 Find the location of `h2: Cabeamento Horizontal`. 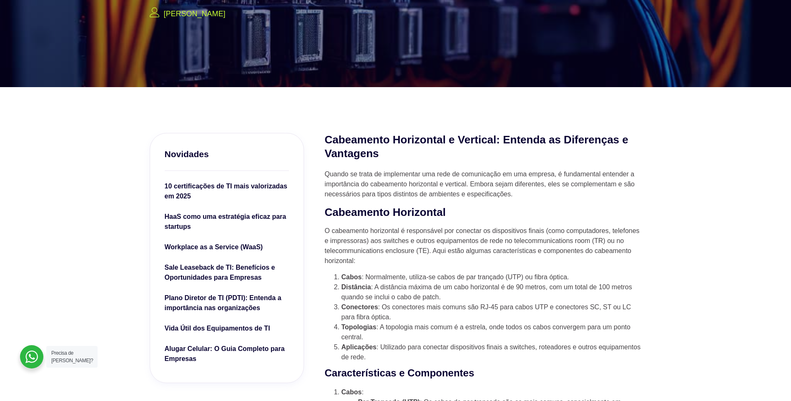

h2: Cabeamento Horizontal is located at coordinates (483, 213).